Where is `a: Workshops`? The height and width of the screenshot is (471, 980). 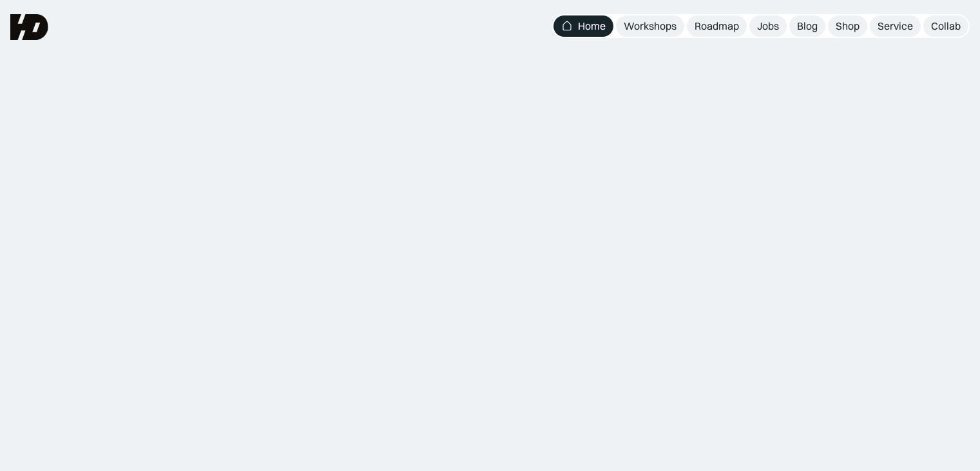 a: Workshops is located at coordinates (650, 26).